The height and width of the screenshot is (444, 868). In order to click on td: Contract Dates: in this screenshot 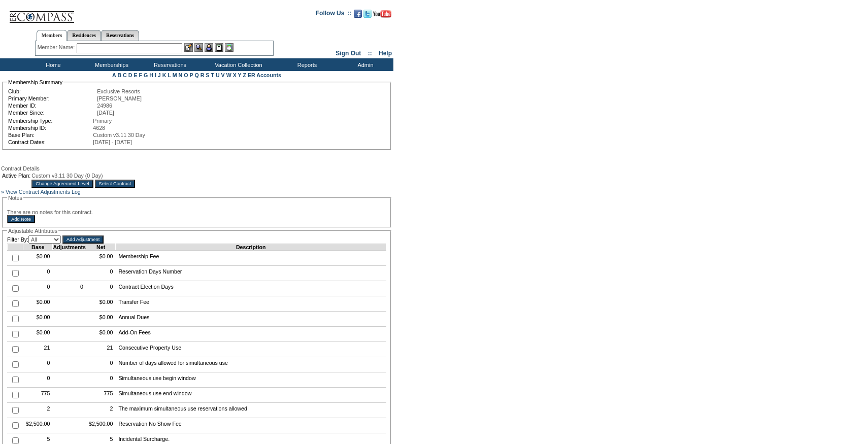, I will do `click(50, 142)`.